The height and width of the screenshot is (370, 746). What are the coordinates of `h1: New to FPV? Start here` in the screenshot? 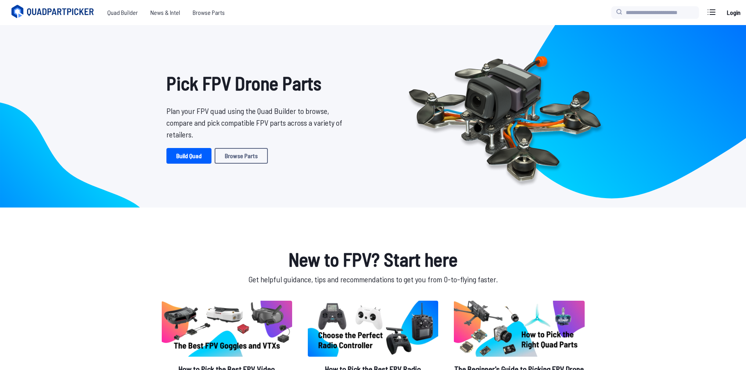 It's located at (373, 259).